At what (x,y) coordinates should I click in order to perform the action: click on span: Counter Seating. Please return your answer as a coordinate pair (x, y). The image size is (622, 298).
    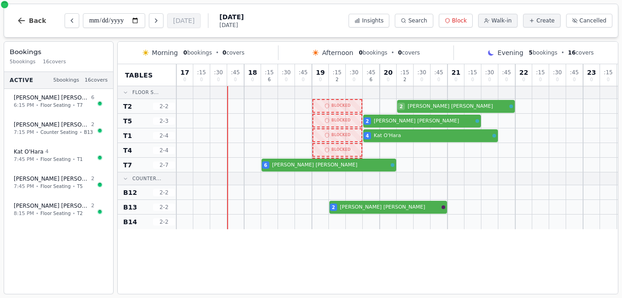
    Looking at the image, I should click on (59, 132).